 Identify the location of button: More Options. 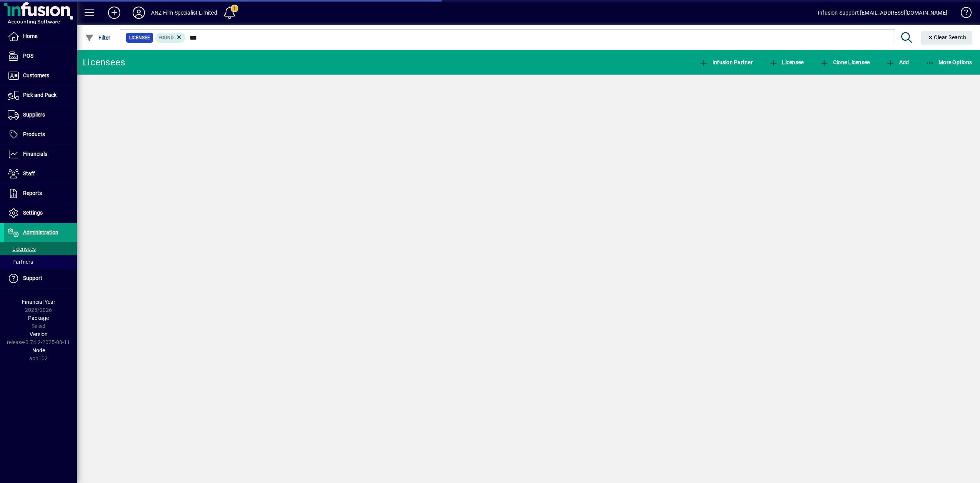
(950, 63).